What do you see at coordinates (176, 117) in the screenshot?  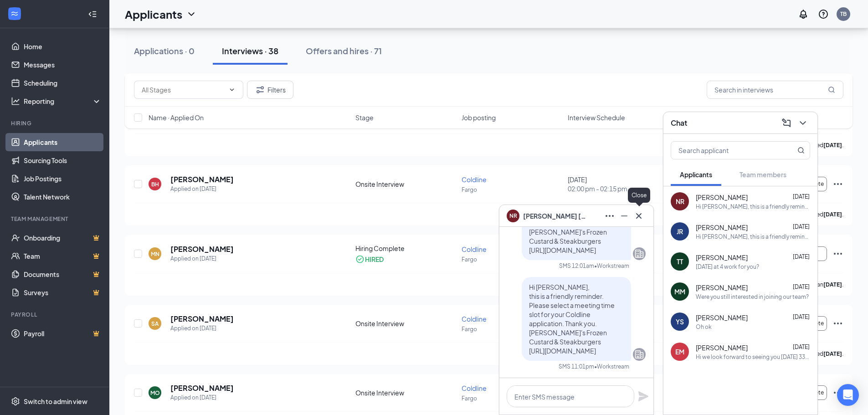 I see `span: Name · Applied On` at bounding box center [176, 117].